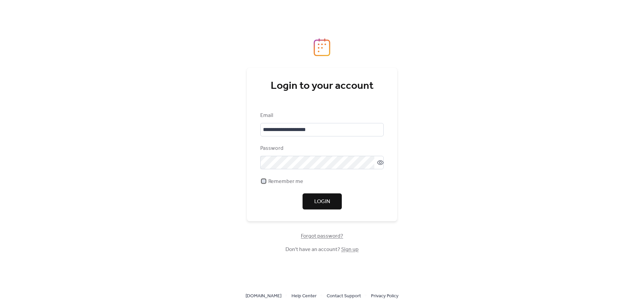 The image size is (644, 308). Describe the element at coordinates (321, 115) in the screenshot. I see `div: Email` at that location.